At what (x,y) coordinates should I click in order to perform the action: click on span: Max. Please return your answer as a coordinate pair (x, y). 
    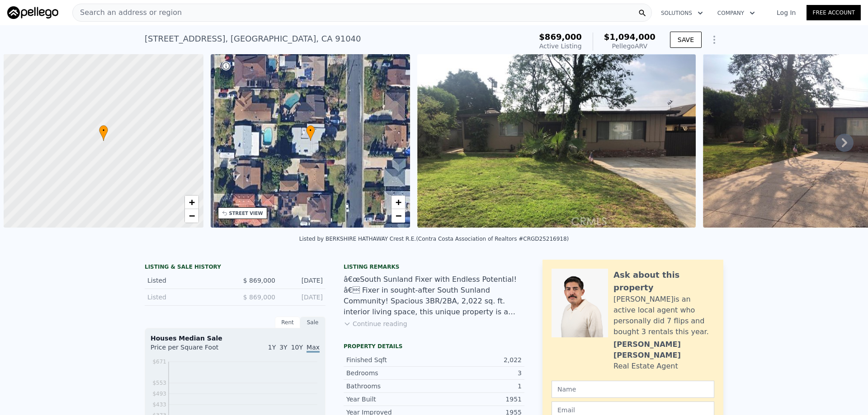
    Looking at the image, I should click on (313, 348).